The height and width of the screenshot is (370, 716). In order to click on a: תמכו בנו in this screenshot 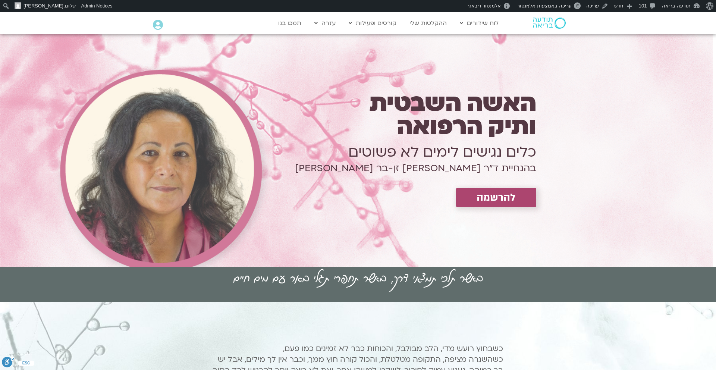, I will do `click(290, 23)`.